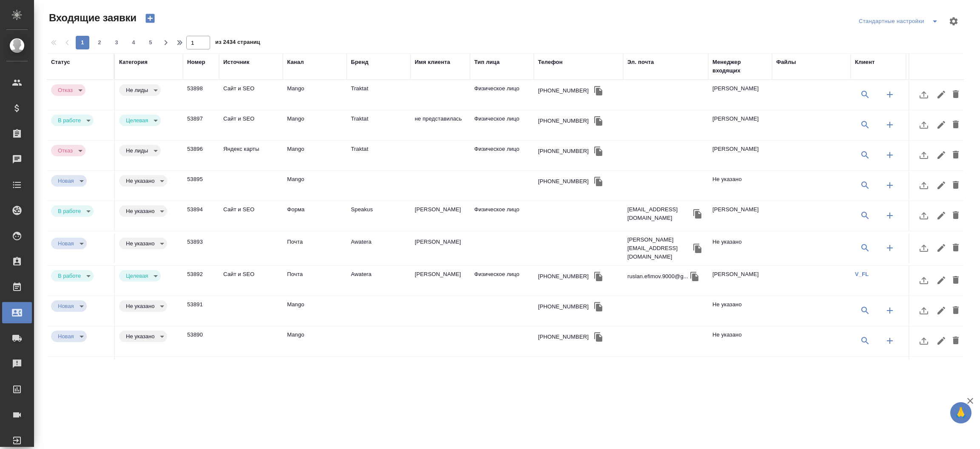 This screenshot has height=449, width=980. What do you see at coordinates (954, 22) in the screenshot?
I see `span: Настроить таблицу` at bounding box center [954, 22].